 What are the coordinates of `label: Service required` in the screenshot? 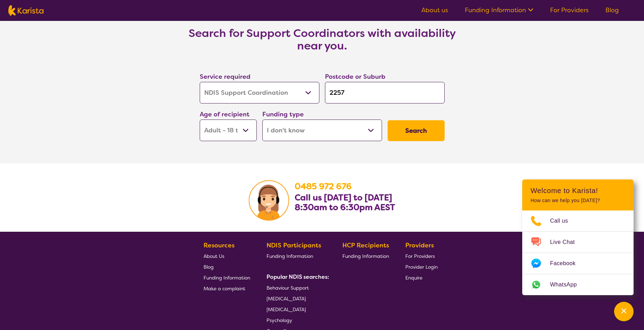 It's located at (225, 77).